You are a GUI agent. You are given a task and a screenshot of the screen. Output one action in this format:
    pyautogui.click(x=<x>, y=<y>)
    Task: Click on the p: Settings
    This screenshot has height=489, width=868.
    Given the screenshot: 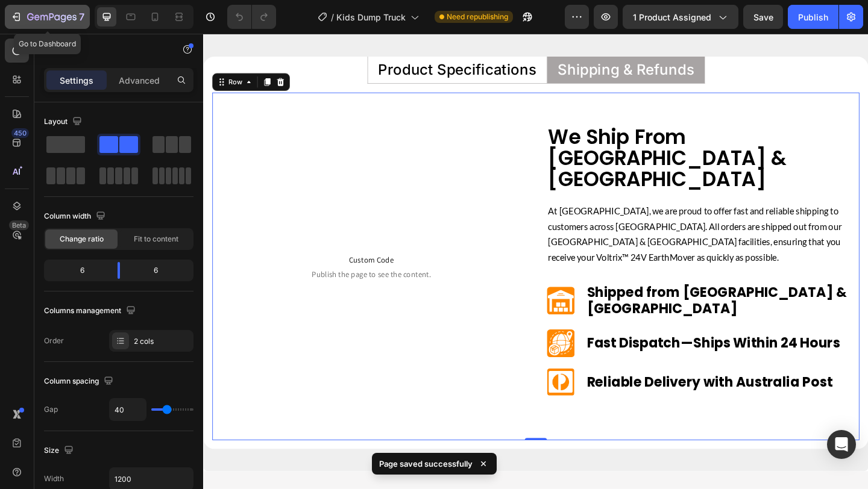 What is the action you would take?
    pyautogui.click(x=77, y=80)
    